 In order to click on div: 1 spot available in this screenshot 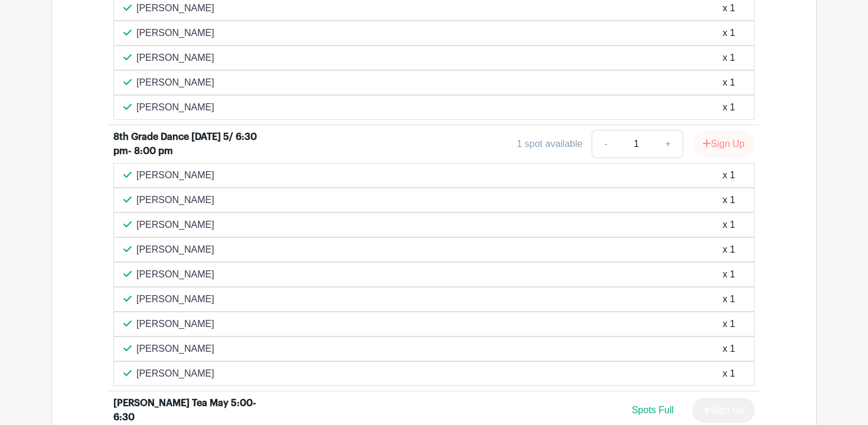, I will do `click(549, 145)`.